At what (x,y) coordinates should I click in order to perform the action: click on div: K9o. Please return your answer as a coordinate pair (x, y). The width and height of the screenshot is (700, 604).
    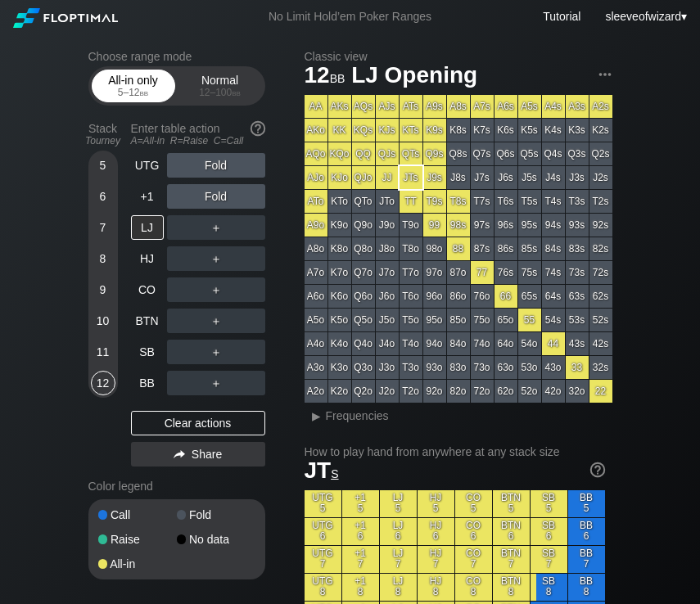
    Looking at the image, I should click on (340, 225).